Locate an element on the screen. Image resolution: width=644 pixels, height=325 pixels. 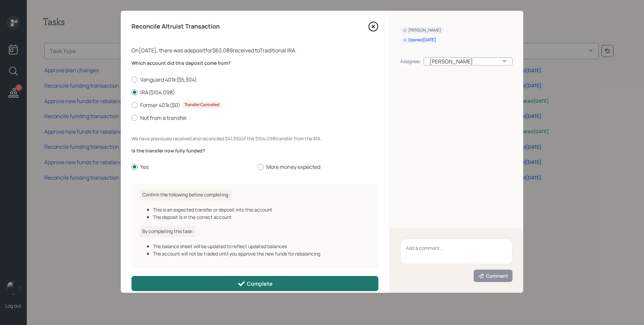
h6: By completing this task: is located at coordinates (168, 231).